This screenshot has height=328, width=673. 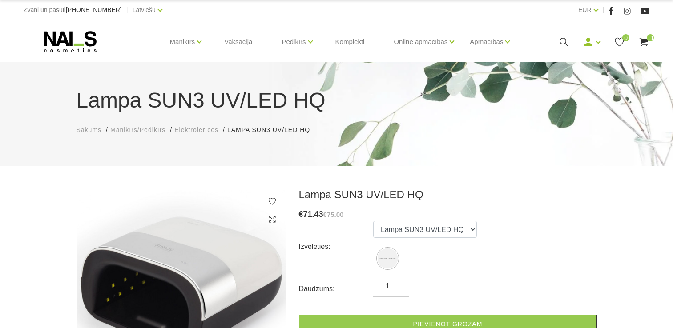 I want to click on div: Daudzums:, so click(x=336, y=289).